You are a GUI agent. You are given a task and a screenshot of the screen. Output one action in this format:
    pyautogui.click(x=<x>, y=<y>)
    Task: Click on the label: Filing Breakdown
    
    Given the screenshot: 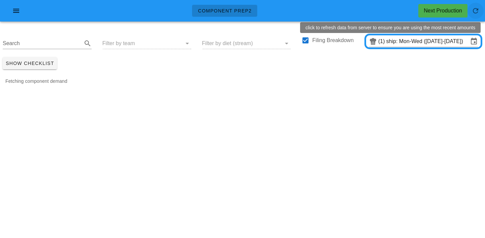 What is the action you would take?
    pyautogui.click(x=333, y=40)
    